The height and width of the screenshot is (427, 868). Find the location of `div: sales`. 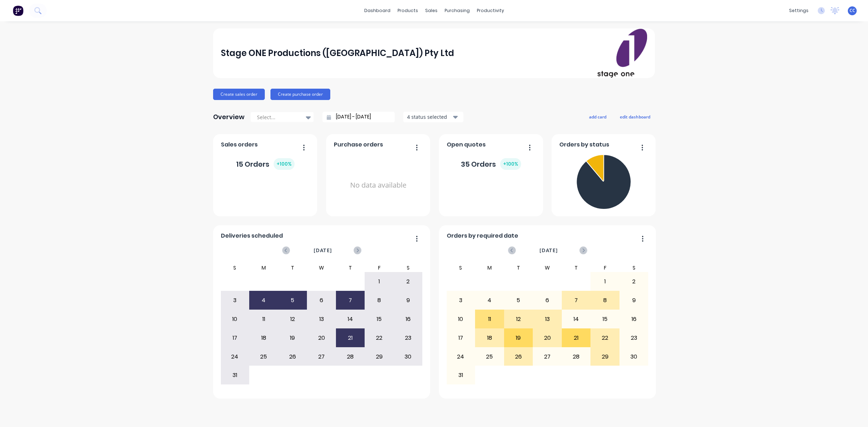

div: sales is located at coordinates (431, 11).